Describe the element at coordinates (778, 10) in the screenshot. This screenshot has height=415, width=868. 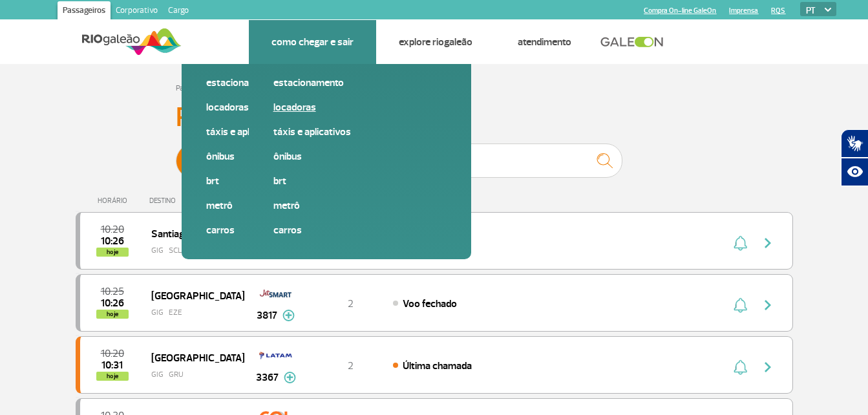
I see `a: RQS` at that location.